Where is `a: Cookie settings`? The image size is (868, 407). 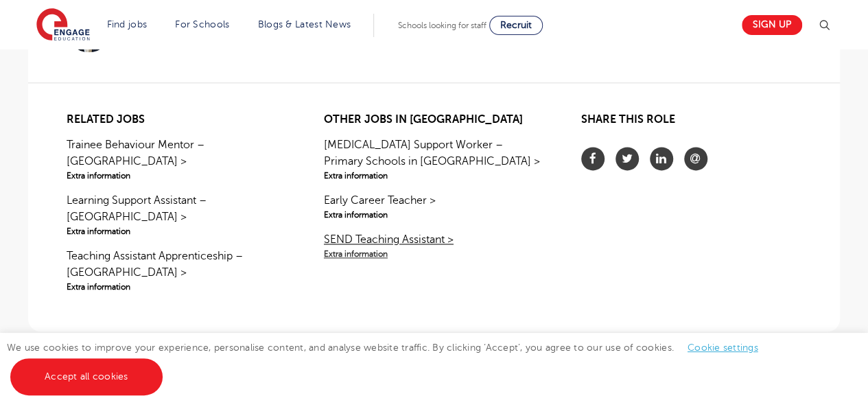 a: Cookie settings is located at coordinates (723, 347).